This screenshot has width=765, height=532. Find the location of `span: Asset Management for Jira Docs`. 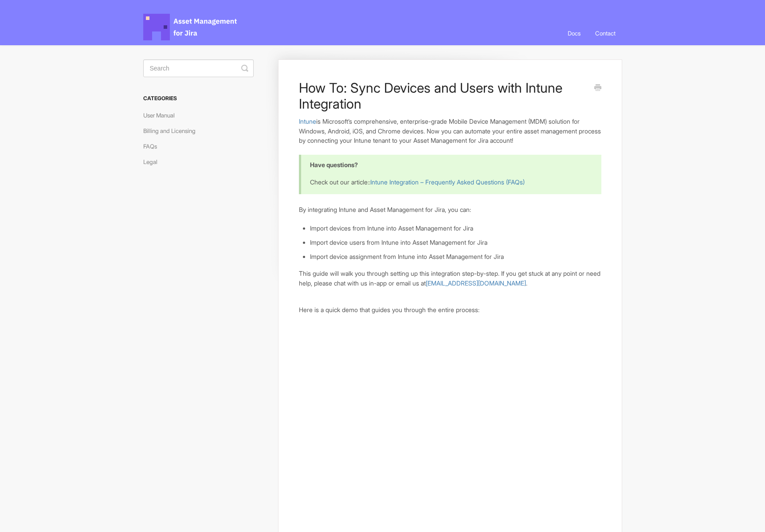

span: Asset Management for Jira Docs is located at coordinates (191, 27).